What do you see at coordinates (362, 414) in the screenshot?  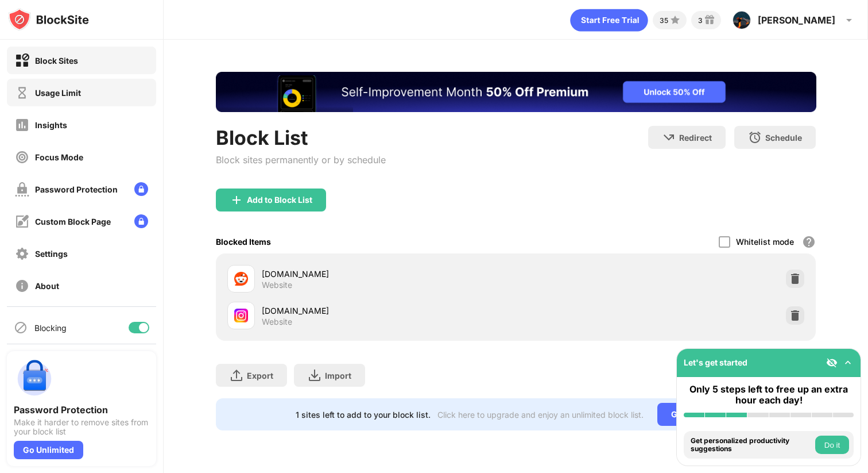 I see `div: 1 sites left to add to your block list.` at bounding box center [362, 414].